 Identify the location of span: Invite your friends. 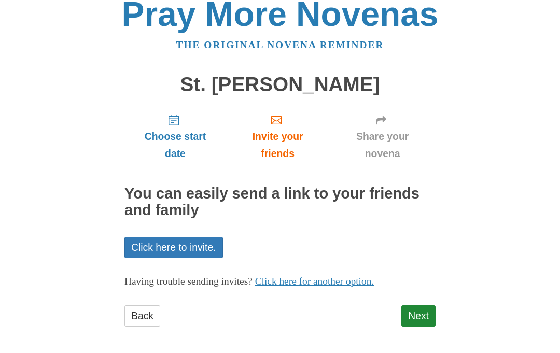
(277, 146).